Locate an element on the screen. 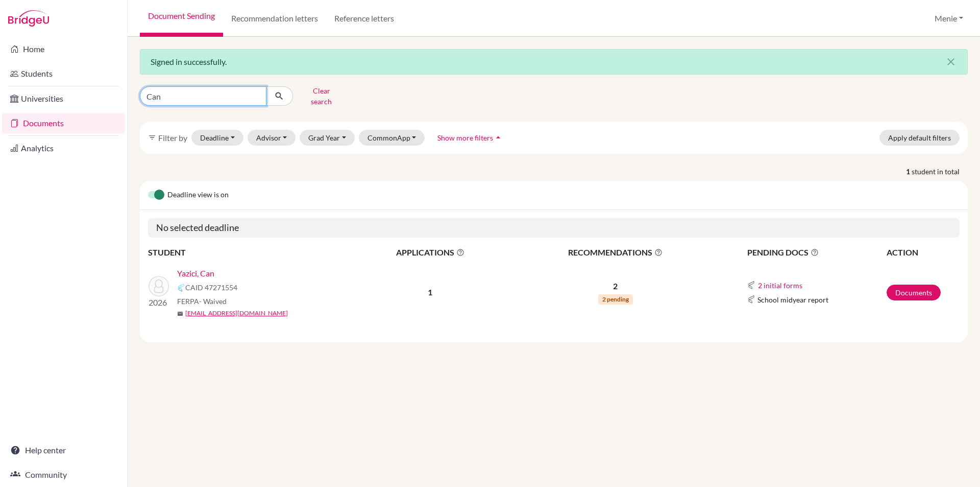 This screenshot has width=980, height=487. input: Find student by name... is located at coordinates (203, 96).